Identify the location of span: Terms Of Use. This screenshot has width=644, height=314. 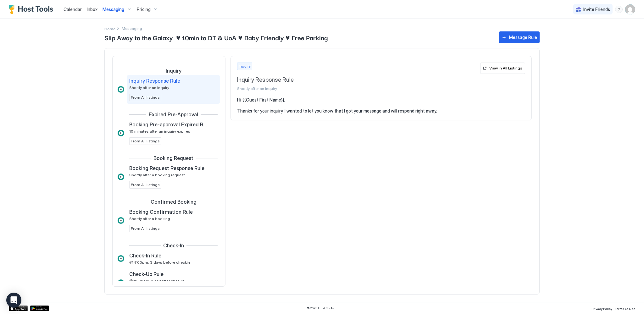
(625, 309).